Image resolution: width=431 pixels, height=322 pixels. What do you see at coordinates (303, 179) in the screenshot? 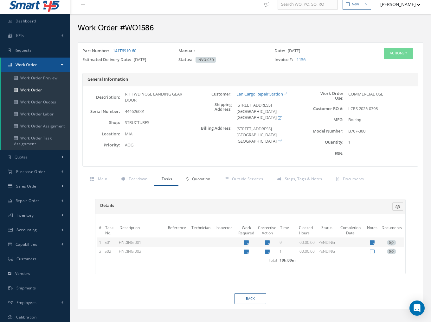
I see `span: Steps, Tags & Notes` at bounding box center [303, 179].